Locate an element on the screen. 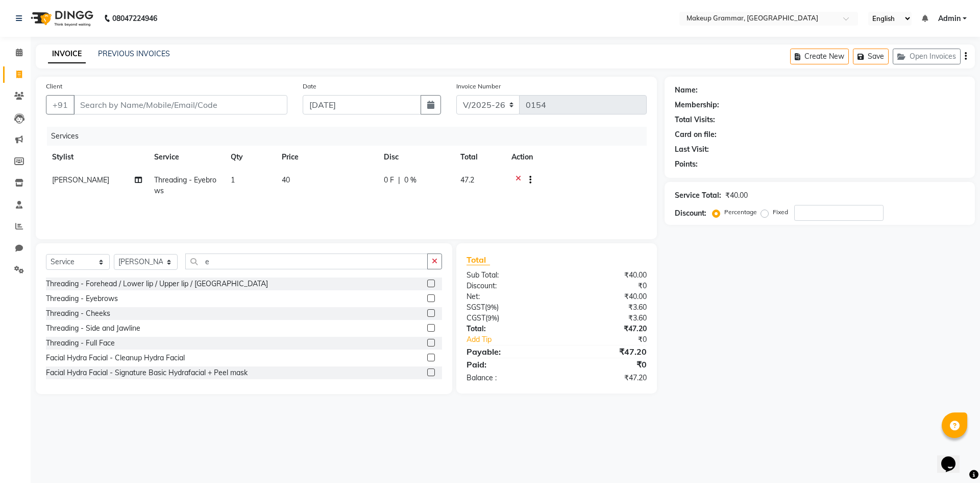 This screenshot has width=980, height=483. div: Facial Hydra Facial - Signature Basic Hydrafacial + Peel mask is located at coordinates (147, 372).